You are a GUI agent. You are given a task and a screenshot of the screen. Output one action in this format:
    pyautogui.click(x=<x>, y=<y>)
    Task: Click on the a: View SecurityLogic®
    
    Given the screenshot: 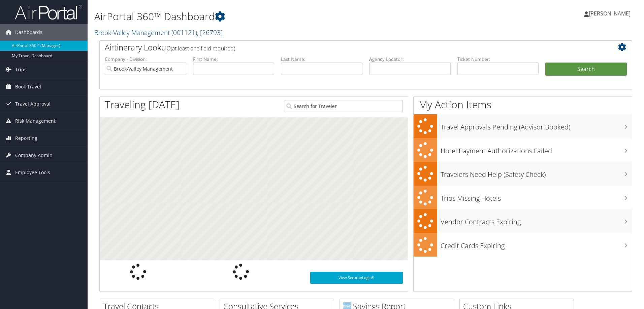 What is the action you would take?
    pyautogui.click(x=356, y=278)
    